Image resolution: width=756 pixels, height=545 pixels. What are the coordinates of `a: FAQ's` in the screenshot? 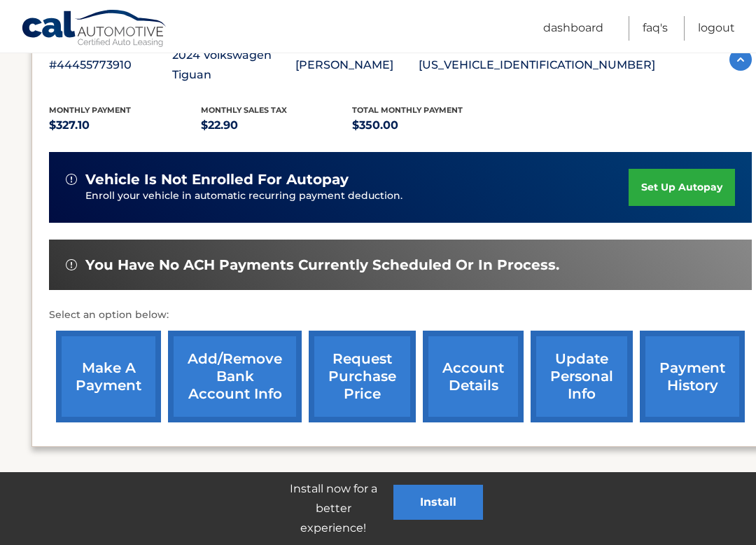 It's located at (655, 28).